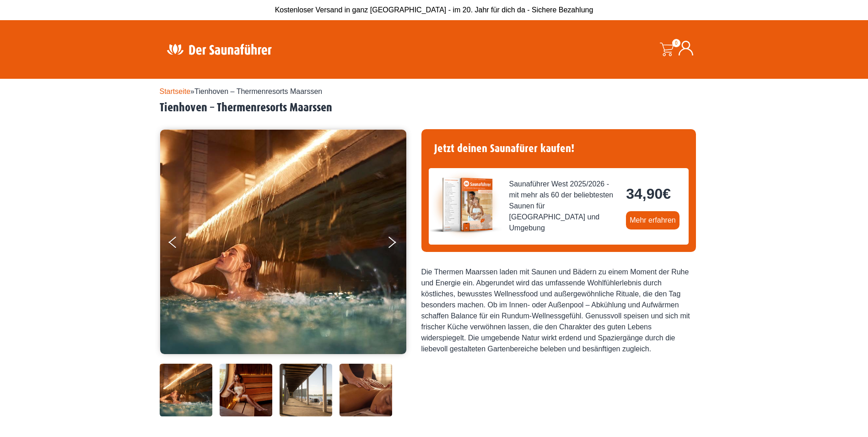 Image resolution: width=868 pixels, height=437 pixels. Describe the element at coordinates (398, 244) in the screenshot. I see `button: Next` at that location.